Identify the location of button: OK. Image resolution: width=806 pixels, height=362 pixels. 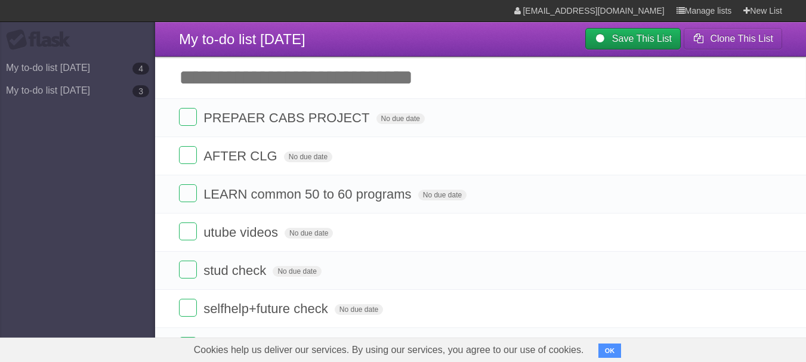
(610, 351).